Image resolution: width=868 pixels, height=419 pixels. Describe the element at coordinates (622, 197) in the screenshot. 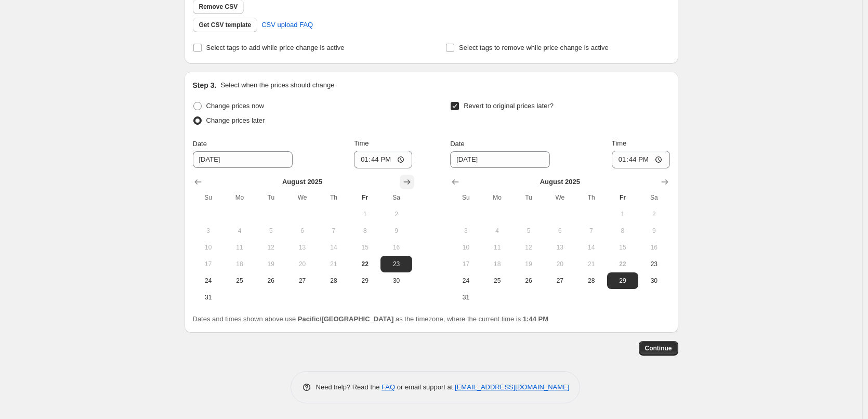

I see `span: Fr` at that location.